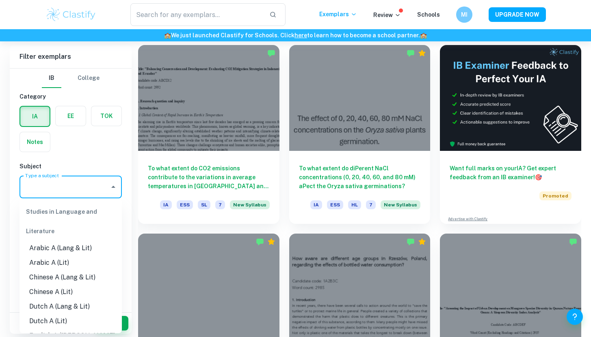 The image size is (591, 337). I want to click on a: Schools, so click(428, 15).